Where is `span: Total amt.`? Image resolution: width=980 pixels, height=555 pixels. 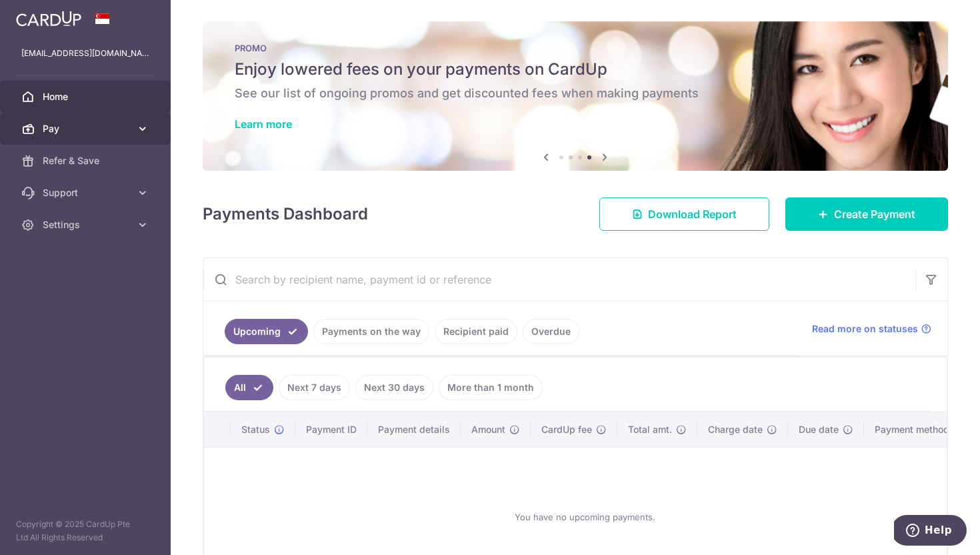 span: Total amt. is located at coordinates (651, 430).